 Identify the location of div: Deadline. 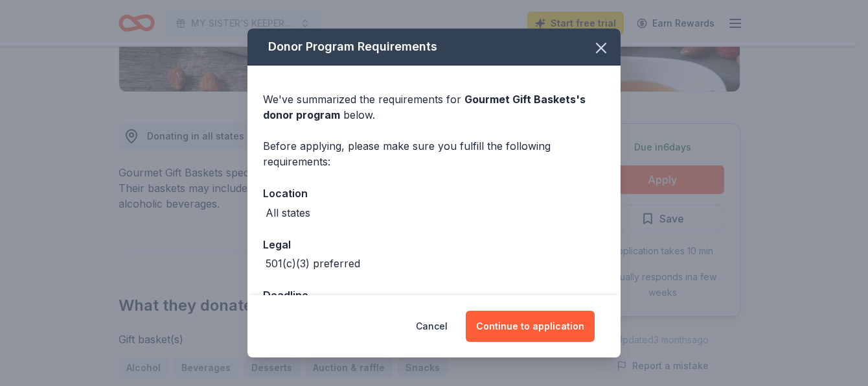
(434, 295).